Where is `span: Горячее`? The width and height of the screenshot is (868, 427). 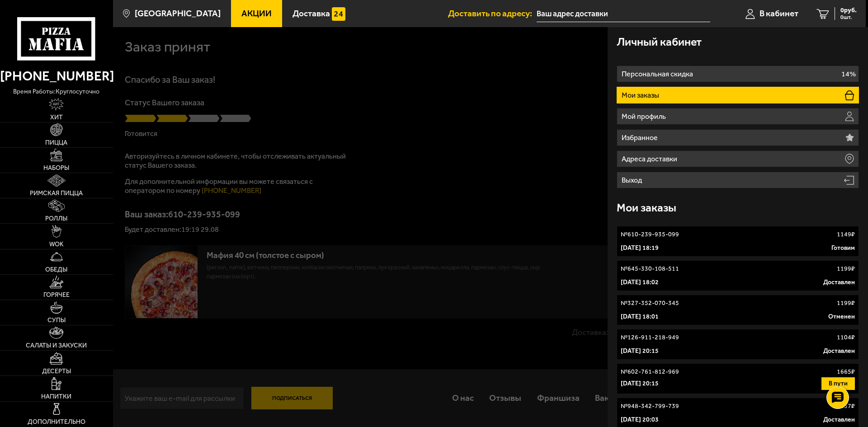 span: Горячее is located at coordinates (56, 295).